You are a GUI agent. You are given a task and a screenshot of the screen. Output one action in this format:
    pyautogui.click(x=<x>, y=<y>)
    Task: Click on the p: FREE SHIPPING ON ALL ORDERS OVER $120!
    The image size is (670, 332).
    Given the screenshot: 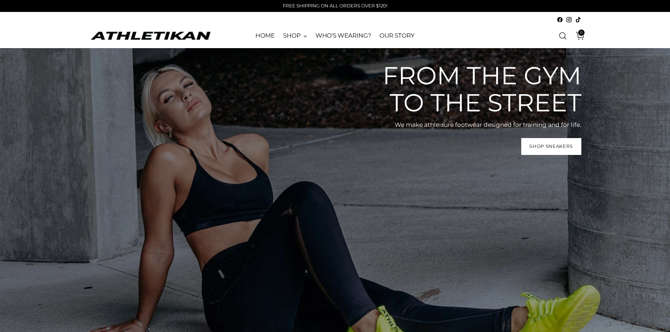 What is the action you would take?
    pyautogui.click(x=335, y=6)
    